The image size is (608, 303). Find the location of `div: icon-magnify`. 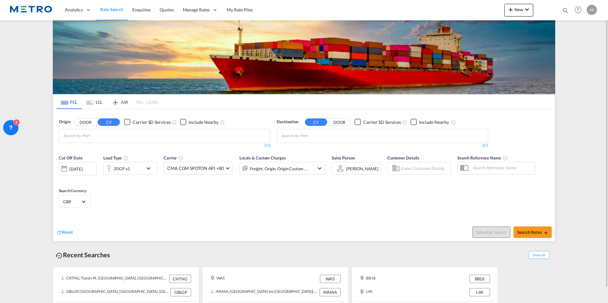

div: icon-magnify is located at coordinates (565, 12).